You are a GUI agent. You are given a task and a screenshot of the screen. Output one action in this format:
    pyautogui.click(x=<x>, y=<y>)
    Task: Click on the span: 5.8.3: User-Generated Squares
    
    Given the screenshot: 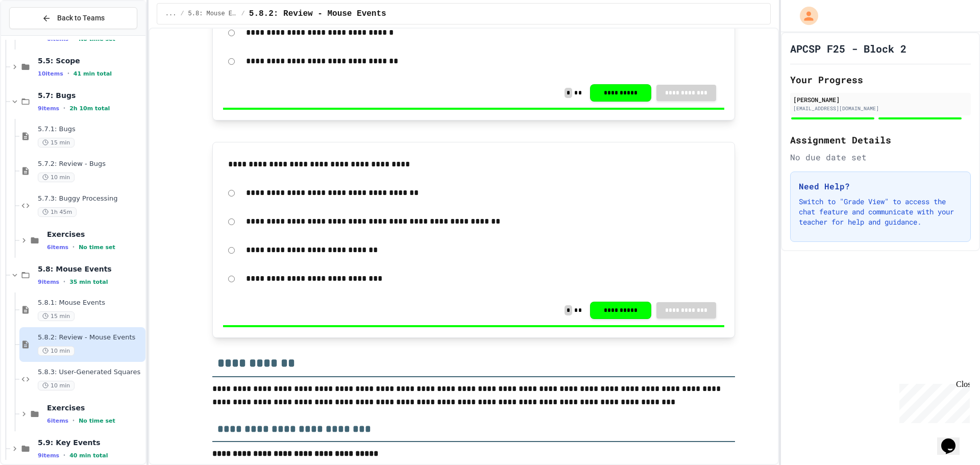 What is the action you would take?
    pyautogui.click(x=90, y=372)
    